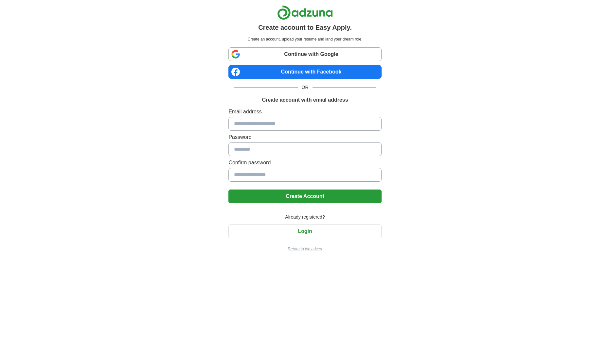 This screenshot has width=610, height=364. What do you see at coordinates (304, 231) in the screenshot?
I see `button: Login` at bounding box center [304, 231].